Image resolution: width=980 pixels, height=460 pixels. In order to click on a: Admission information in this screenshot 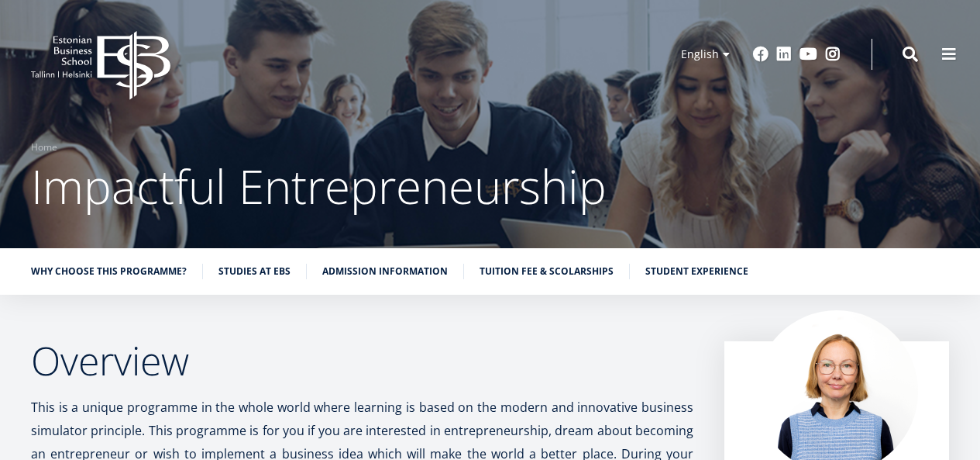, I will do `click(385, 271)`.